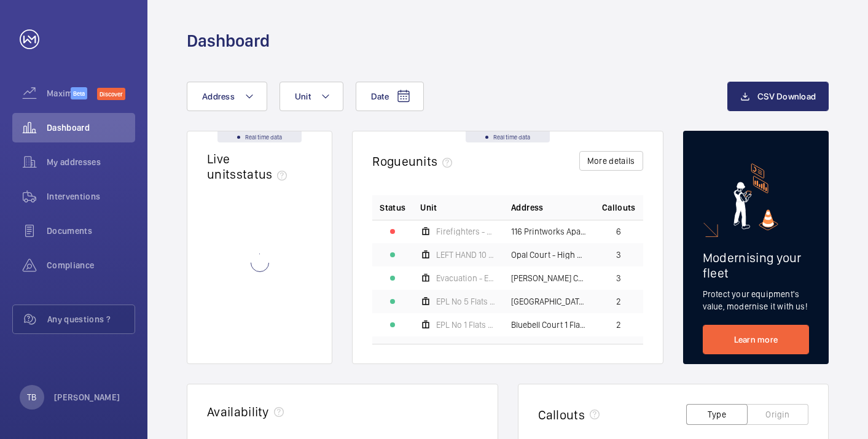  Describe the element at coordinates (466, 231) in the screenshot. I see `span: Firefighters - EPL Flats 1-65 No 1` at that location.